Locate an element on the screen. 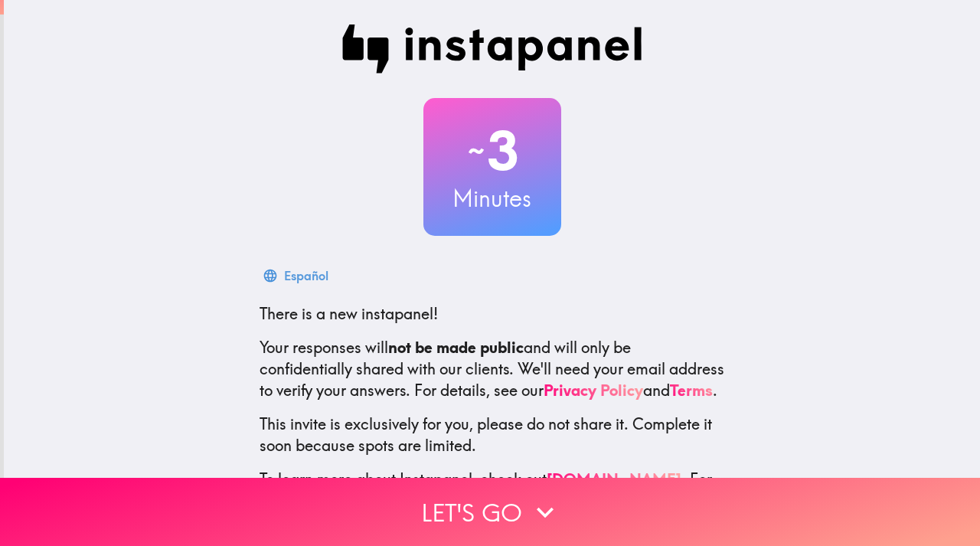 The width and height of the screenshot is (980, 546). a: Privacy Policy is located at coordinates (593, 390).